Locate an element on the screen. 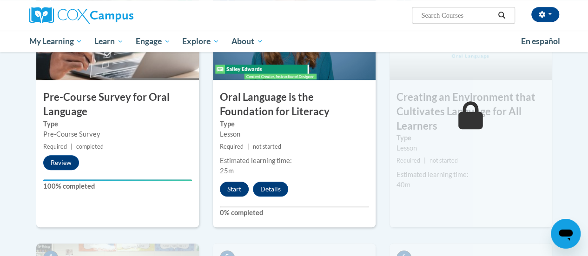 Image resolution: width=588 pixels, height=256 pixels. span: Engage is located at coordinates (153, 41).